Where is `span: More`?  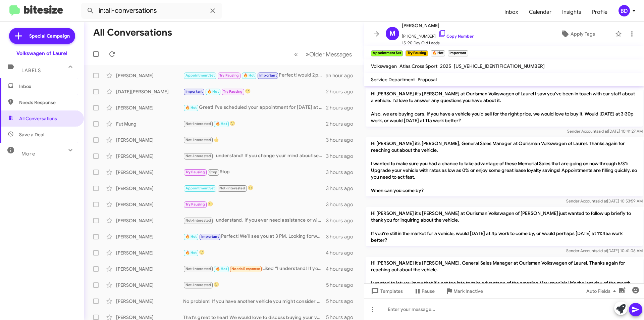
span: More is located at coordinates (28, 154).